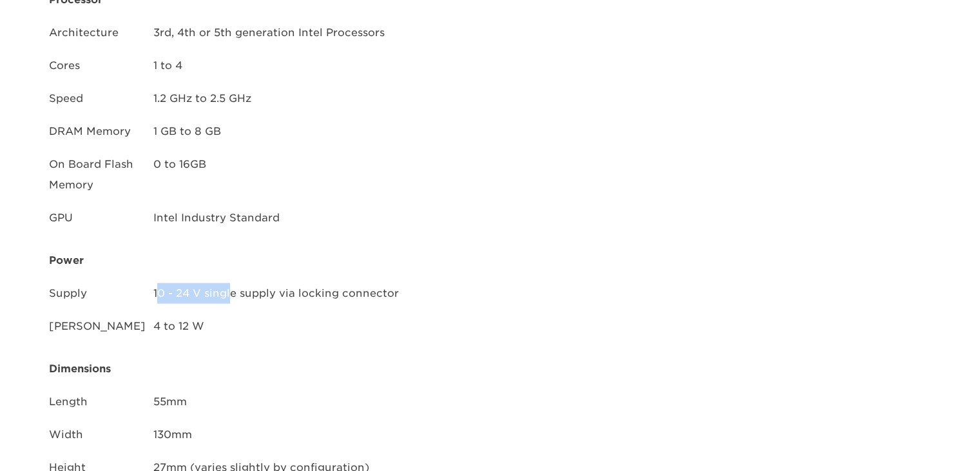 This screenshot has height=471, width=980. I want to click on td: GPU, so click(100, 223).